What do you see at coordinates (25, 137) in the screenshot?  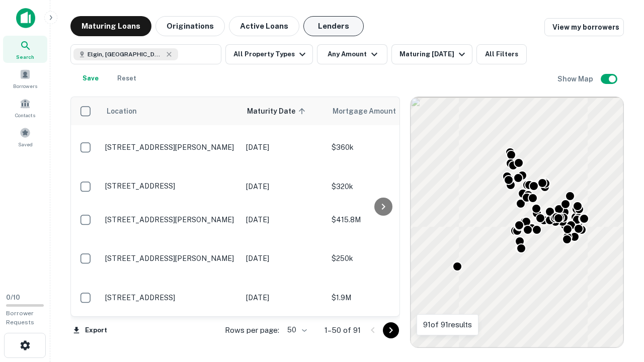 I see `div: Saved` at bounding box center [25, 137].